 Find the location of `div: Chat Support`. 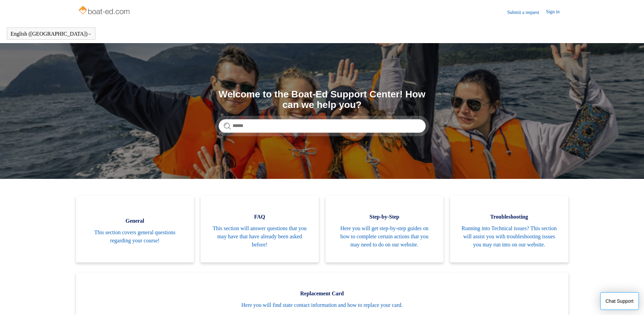

div: Chat Support is located at coordinates (620, 301).